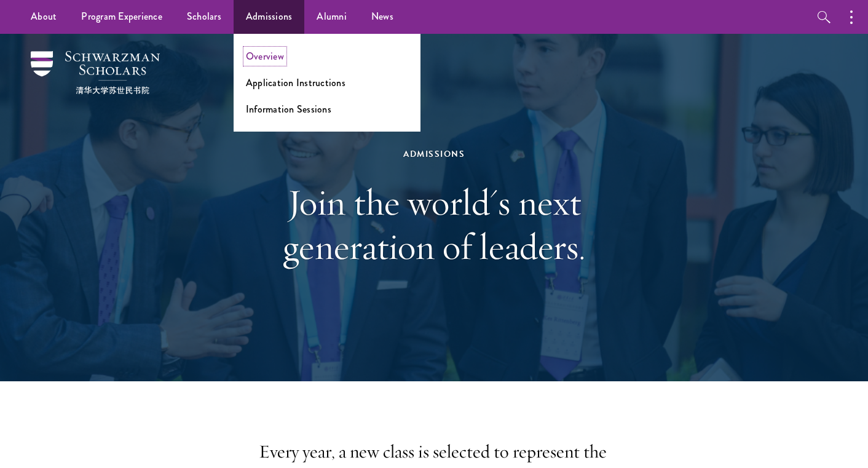 This screenshot has width=868, height=468. What do you see at coordinates (95, 73) in the screenshot?
I see `img: Schwarzman Scholars` at bounding box center [95, 73].